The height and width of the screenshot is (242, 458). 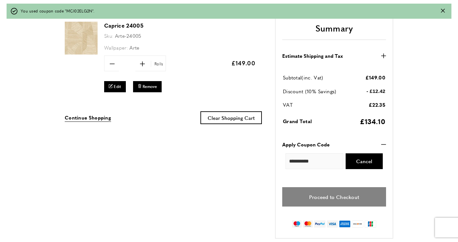 What do you see at coordinates (364, 161) in the screenshot?
I see `button: Cancel` at bounding box center [364, 161].